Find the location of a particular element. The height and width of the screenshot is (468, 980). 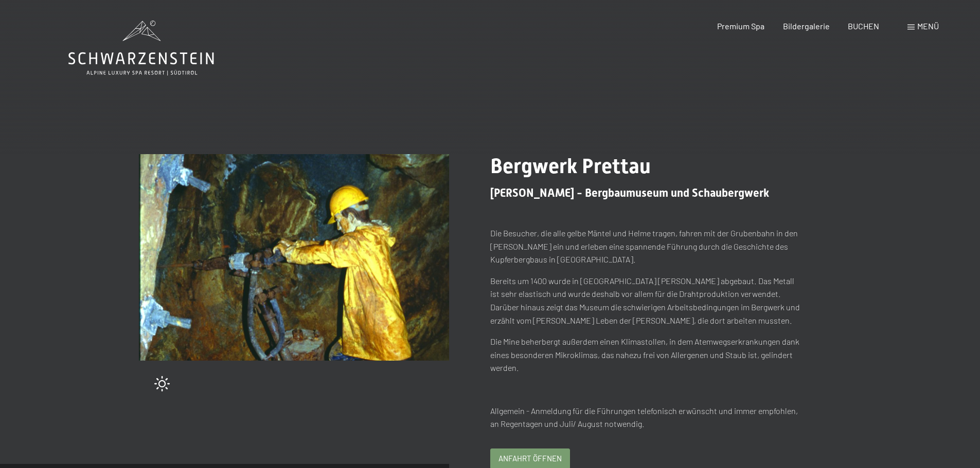

span: Menü is located at coordinates (928, 25).